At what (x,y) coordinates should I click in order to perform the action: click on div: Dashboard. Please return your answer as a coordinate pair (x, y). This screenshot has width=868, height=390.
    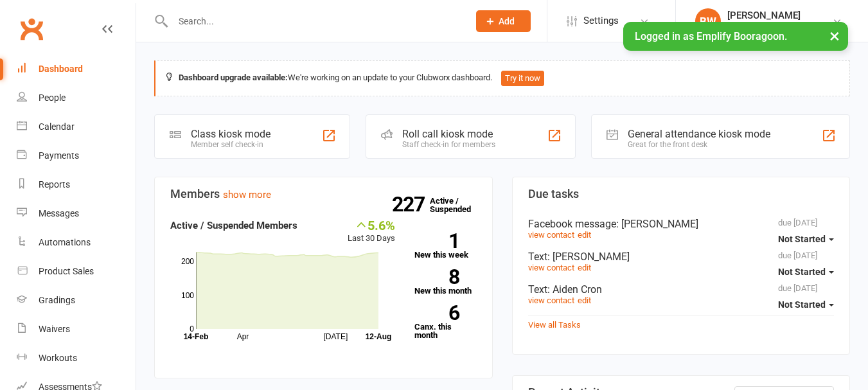
    Looking at the image, I should click on (60, 69).